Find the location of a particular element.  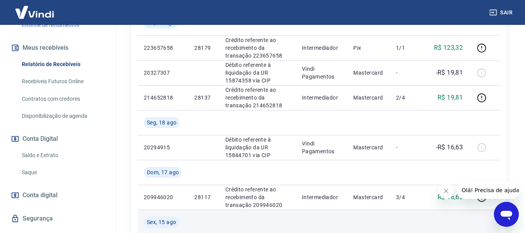

img: Vindi is located at coordinates (35, 12).